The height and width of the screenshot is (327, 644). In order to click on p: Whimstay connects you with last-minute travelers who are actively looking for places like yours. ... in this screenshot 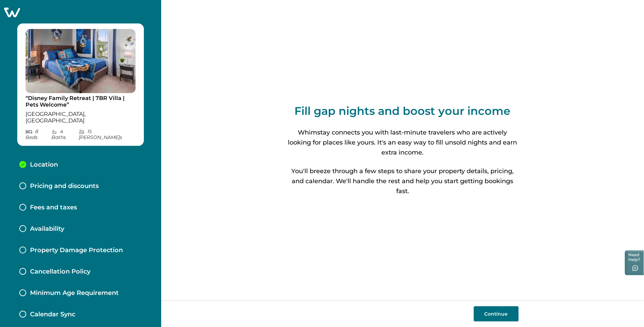, I will do `click(403, 143)`.